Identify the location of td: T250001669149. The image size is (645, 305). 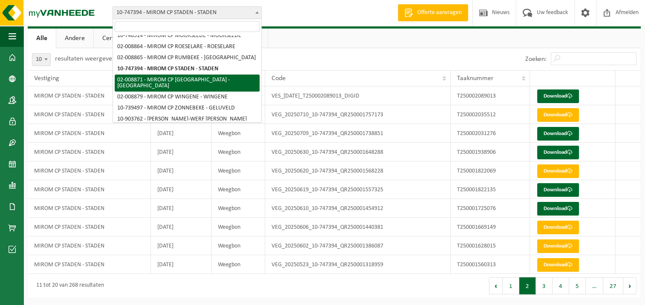
(490, 227).